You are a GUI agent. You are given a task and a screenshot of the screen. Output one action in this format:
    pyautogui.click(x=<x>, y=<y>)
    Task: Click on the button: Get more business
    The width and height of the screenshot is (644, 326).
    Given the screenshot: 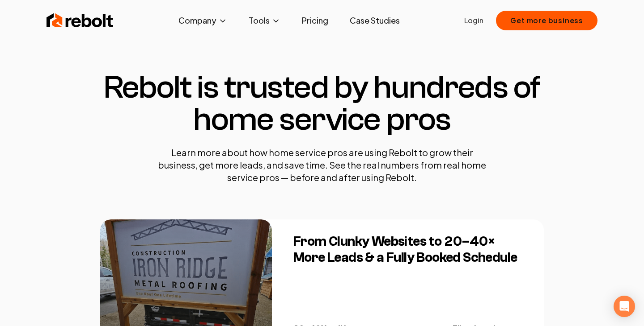 What is the action you would take?
    pyautogui.click(x=547, y=20)
    